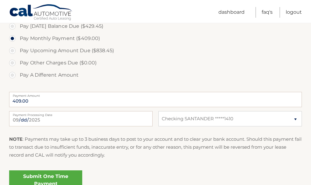  Describe the element at coordinates (16, 139) in the screenshot. I see `strong: NOTE` at that location.